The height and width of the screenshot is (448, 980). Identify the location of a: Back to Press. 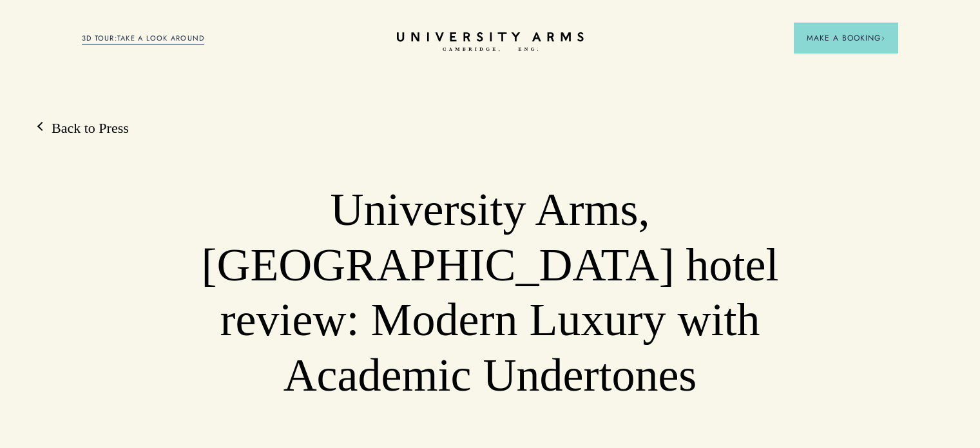
(84, 129).